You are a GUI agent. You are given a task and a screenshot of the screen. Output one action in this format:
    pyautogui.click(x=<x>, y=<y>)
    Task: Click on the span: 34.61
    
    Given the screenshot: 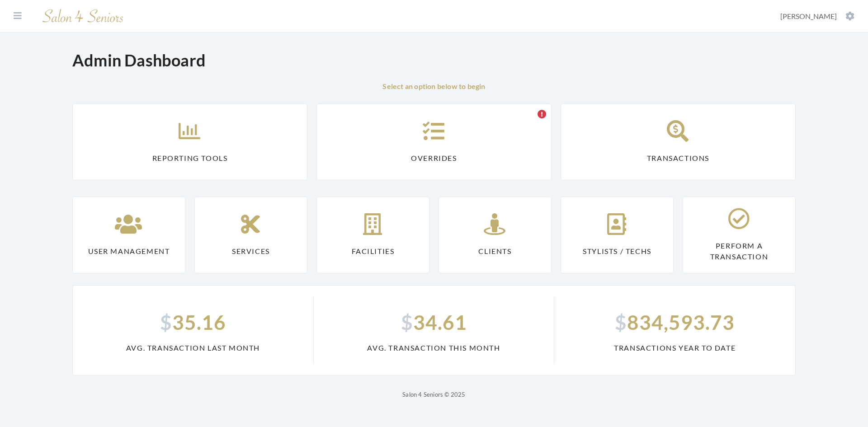 What is the action you would take?
    pyautogui.click(x=434, y=322)
    